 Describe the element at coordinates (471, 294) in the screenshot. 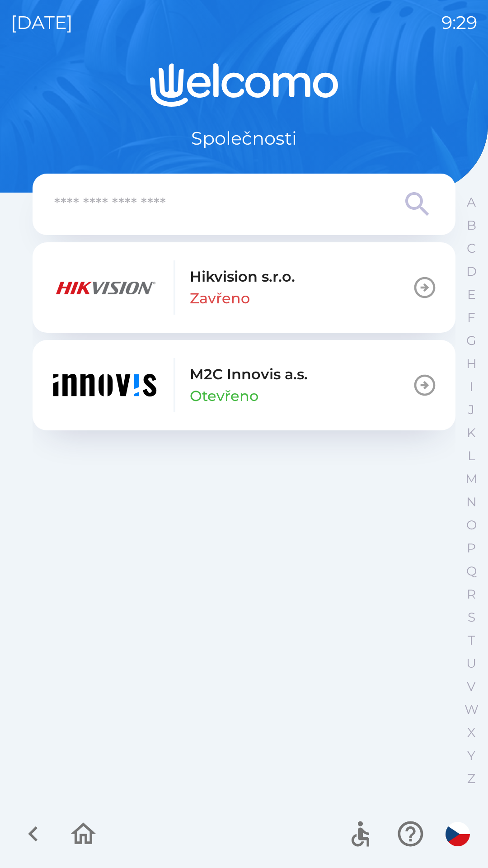

I see `p: E` at that location.